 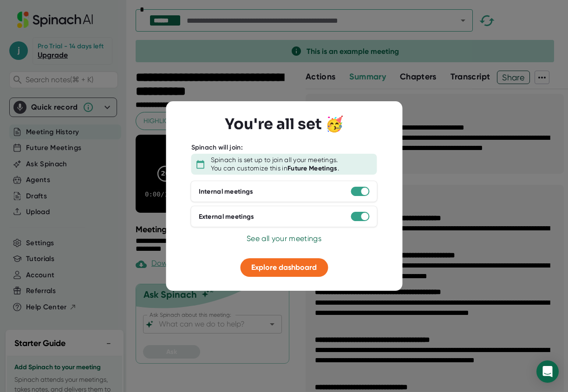 What do you see at coordinates (284, 239) in the screenshot?
I see `button: See all your meetings` at bounding box center [284, 239].